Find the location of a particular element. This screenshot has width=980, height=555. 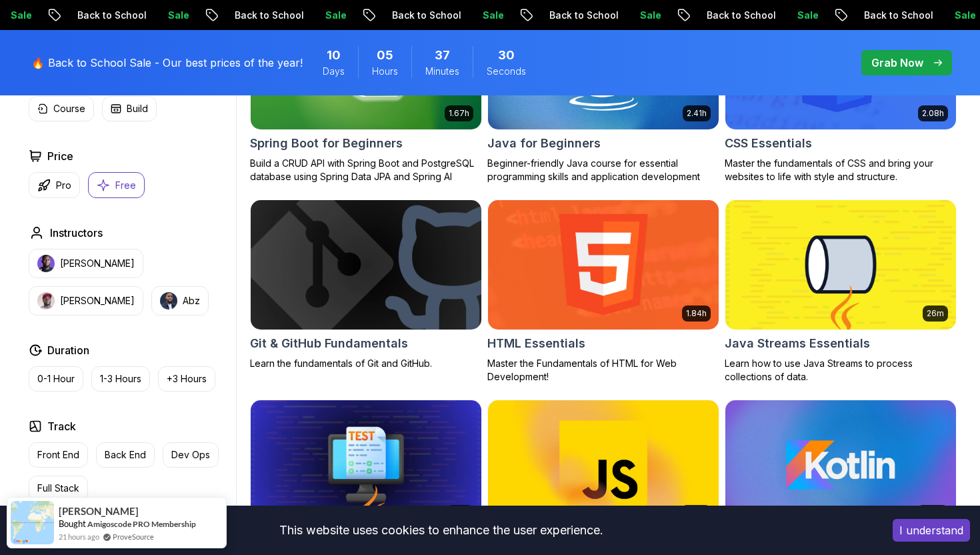

span: Hours is located at coordinates (385, 71).